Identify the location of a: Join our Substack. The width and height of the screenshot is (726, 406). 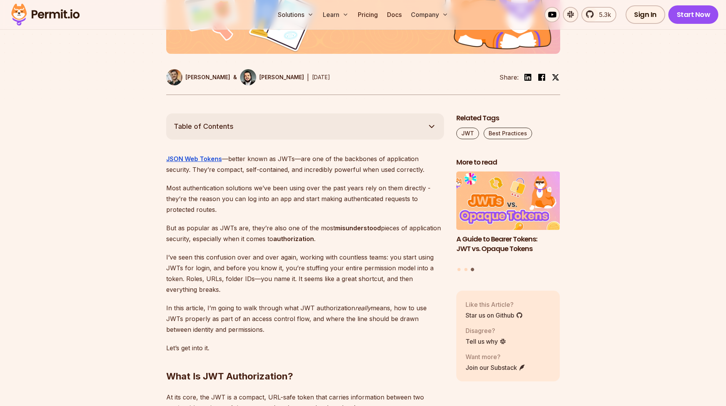
(495, 368).